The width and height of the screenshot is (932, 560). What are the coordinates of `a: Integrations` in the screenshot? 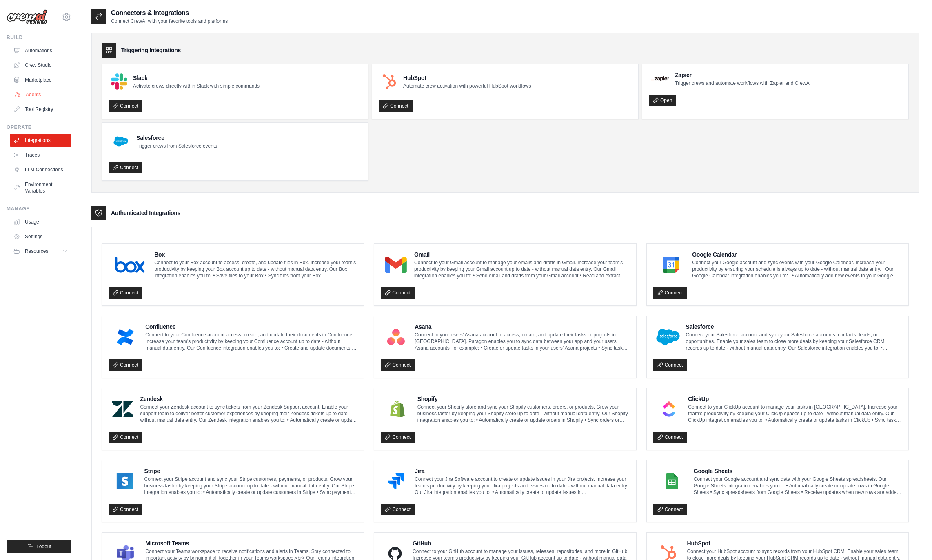 It's located at (41, 141).